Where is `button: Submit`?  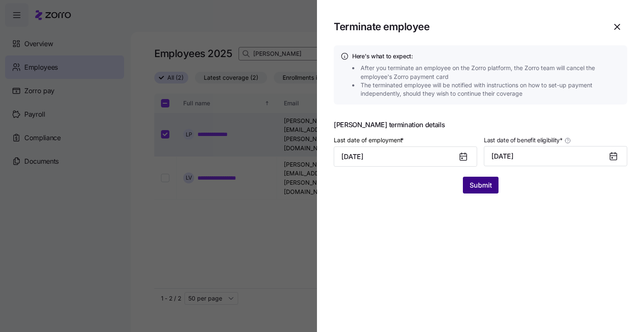
button: Submit is located at coordinates (480, 185).